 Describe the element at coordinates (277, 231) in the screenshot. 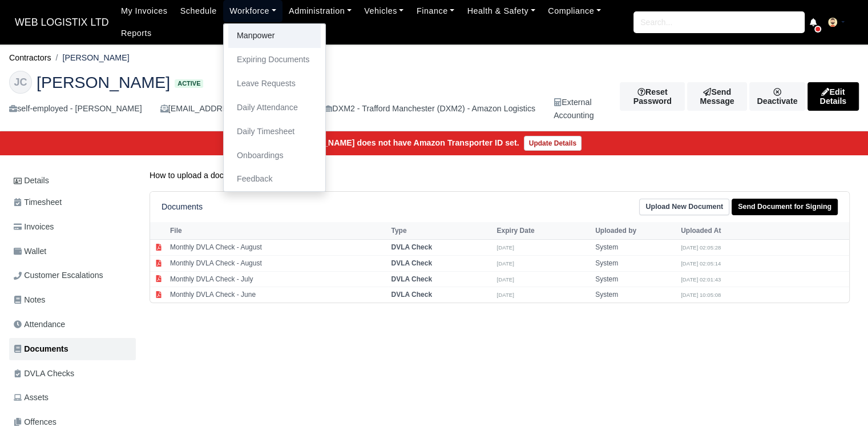

I see `th: File` at that location.